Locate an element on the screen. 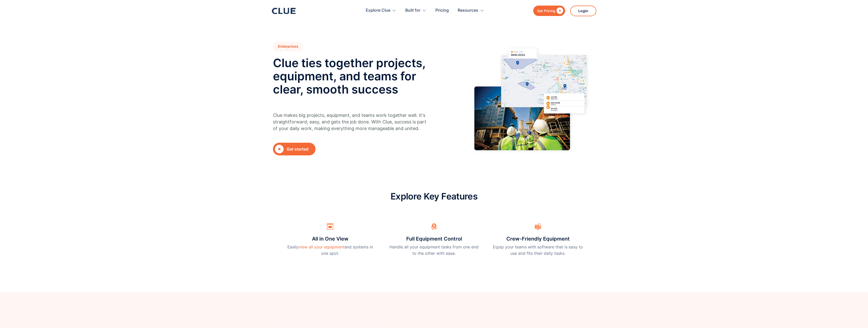 The height and width of the screenshot is (328, 868). a: Get started is located at coordinates (294, 149).